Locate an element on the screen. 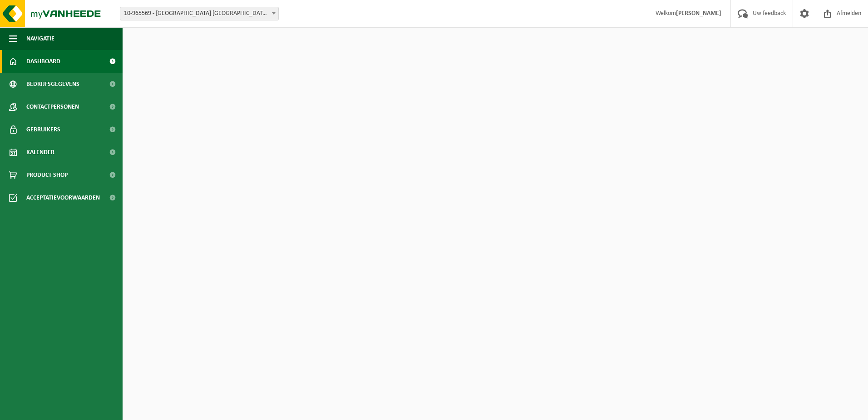  span: Dashboard is located at coordinates (43, 61).